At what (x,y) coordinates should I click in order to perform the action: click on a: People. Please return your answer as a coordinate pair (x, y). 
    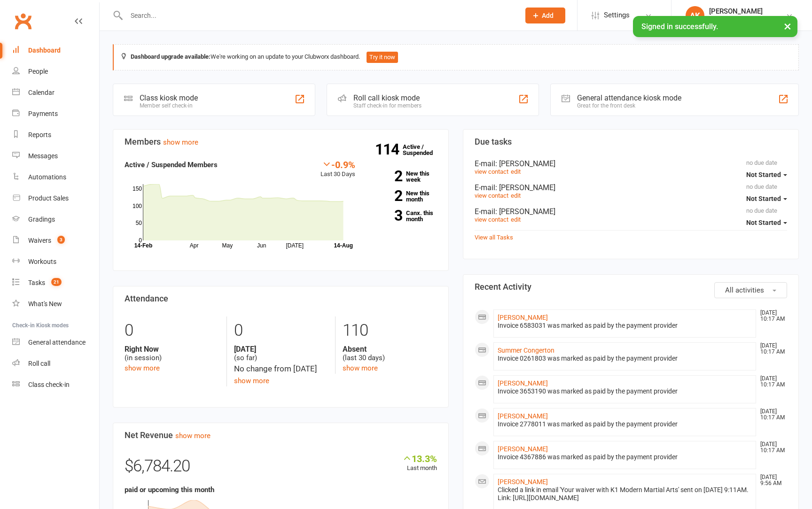
    Looking at the image, I should click on (55, 72).